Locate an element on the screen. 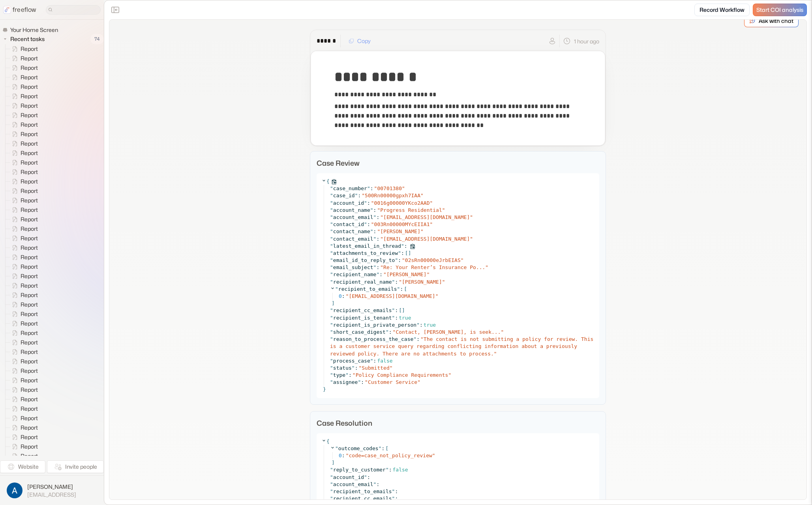 Image resolution: width=812 pixels, height=505 pixels. span: case_id is located at coordinates (343, 195).